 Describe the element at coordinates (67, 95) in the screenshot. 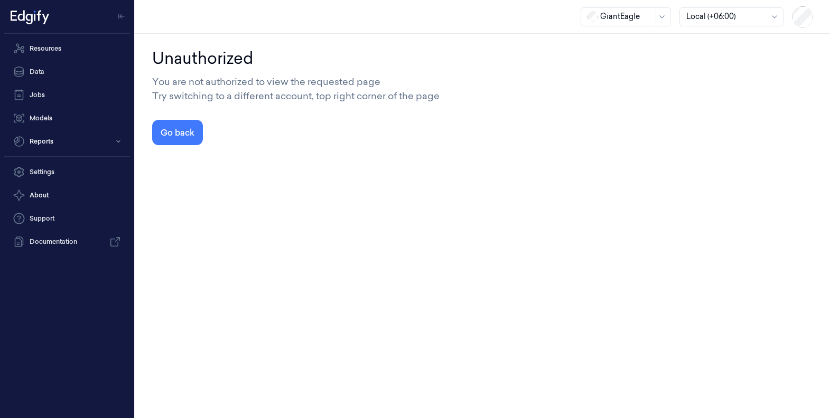

I see `a: Jobs` at that location.